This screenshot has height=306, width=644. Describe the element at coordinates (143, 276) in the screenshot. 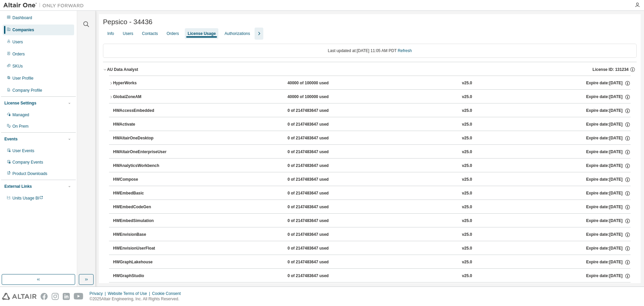

I see `div: HWGraphStudio` at that location.